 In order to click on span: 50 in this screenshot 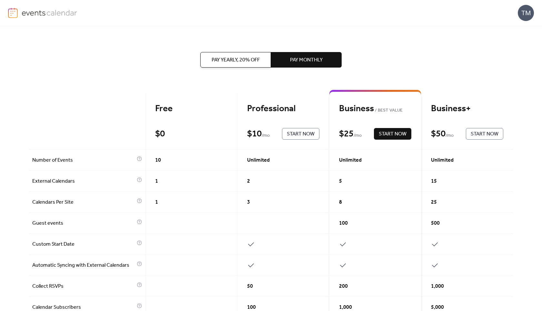, I will do `click(250, 286)`.